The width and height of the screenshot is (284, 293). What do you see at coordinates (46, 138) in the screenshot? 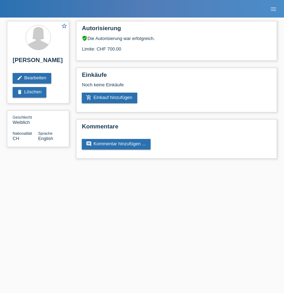
I see `span: English` at bounding box center [46, 138].